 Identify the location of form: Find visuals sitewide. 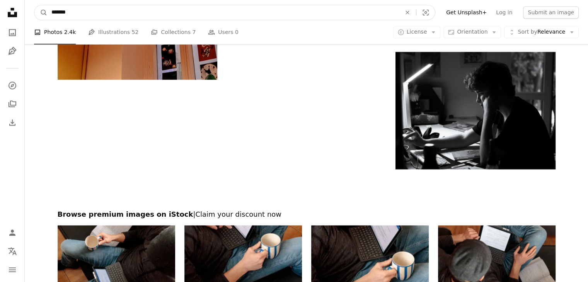
(235, 12).